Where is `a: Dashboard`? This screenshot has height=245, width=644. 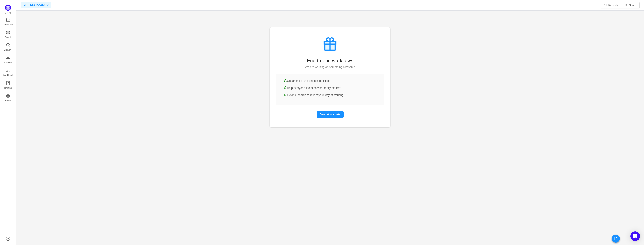 a: Dashboard is located at coordinates (8, 22).